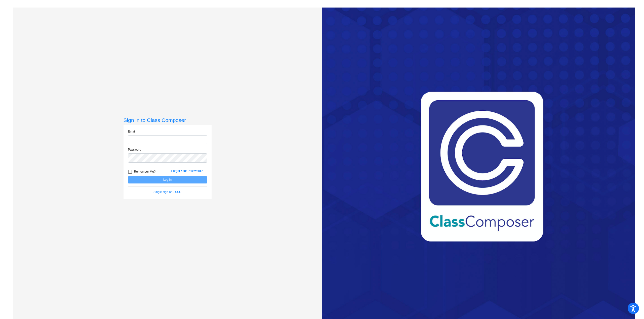 The image size is (644, 319). Describe the element at coordinates (145, 172) in the screenshot. I see `span: Remember Me?` at that location.